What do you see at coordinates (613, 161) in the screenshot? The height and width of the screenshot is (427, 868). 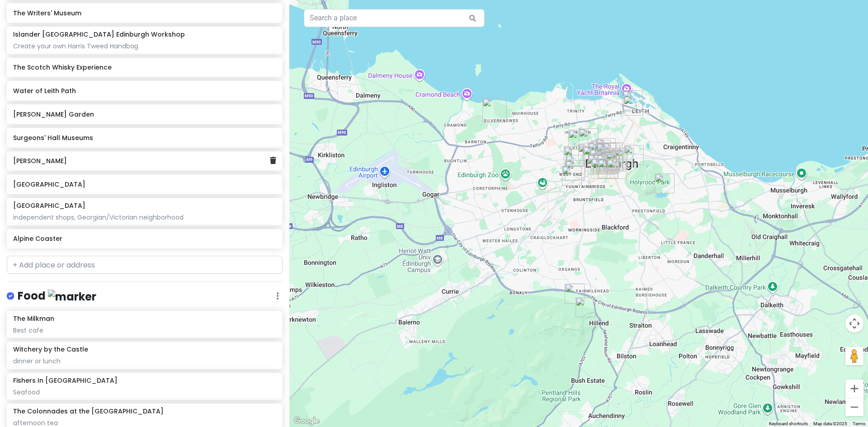 I see `div: Royal Mile` at bounding box center [613, 161].